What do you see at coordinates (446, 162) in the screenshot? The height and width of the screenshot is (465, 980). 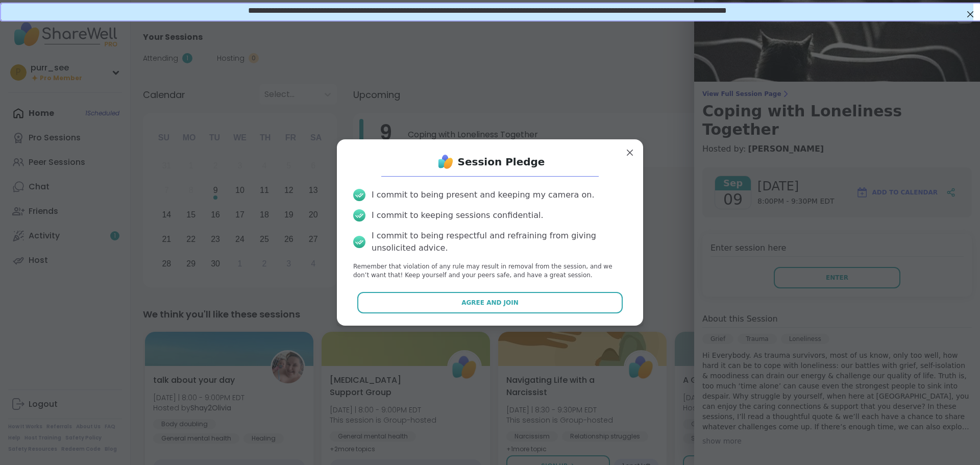 I see `img: ShareWell Logo` at bounding box center [446, 162].